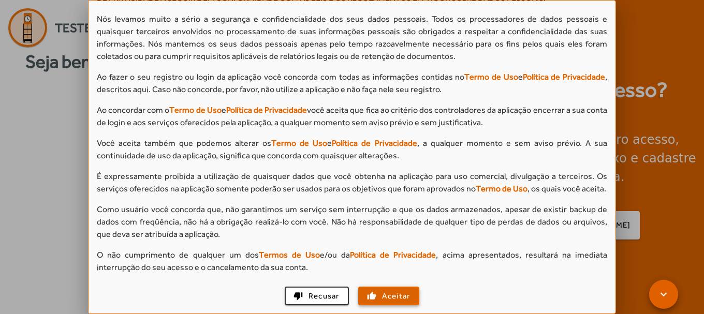 The image size is (704, 314). Describe the element at coordinates (352, 150) in the screenshot. I see `p: Você aceita também que podemos alterar os e , a qualquer momento e sem aviso prévio. A sua contin...` at that location.